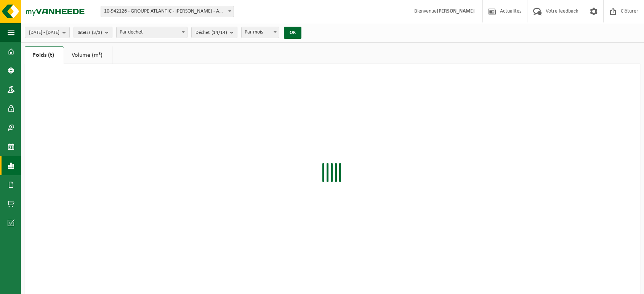 Image resolution: width=644 pixels, height=294 pixels. What do you see at coordinates (293, 33) in the screenshot?
I see `button: OK` at bounding box center [293, 33].